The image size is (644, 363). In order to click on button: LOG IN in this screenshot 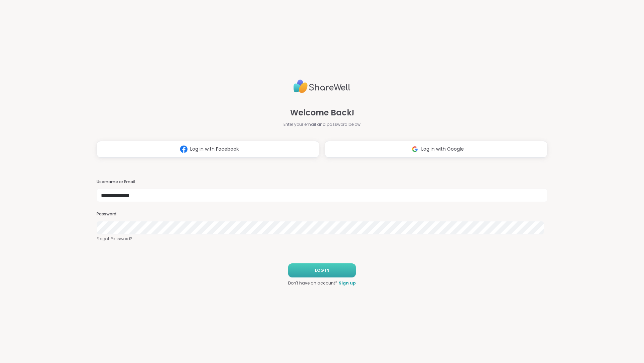, I will do `click(322, 270)`.